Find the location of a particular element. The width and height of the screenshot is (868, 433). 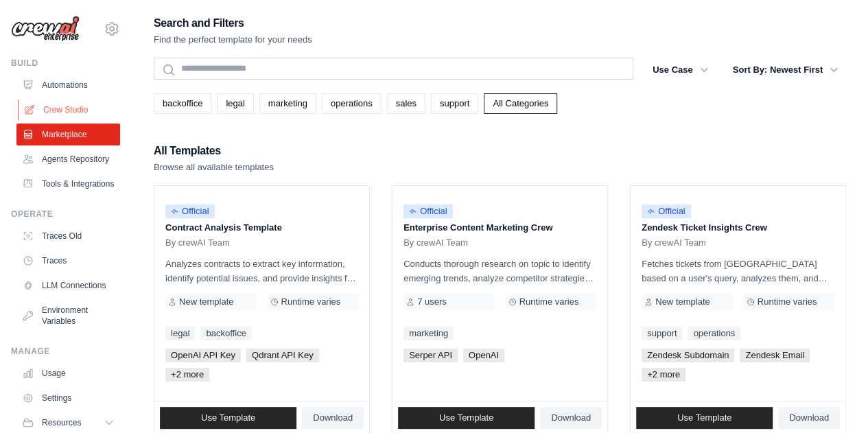

a: Automations is located at coordinates (68, 85).